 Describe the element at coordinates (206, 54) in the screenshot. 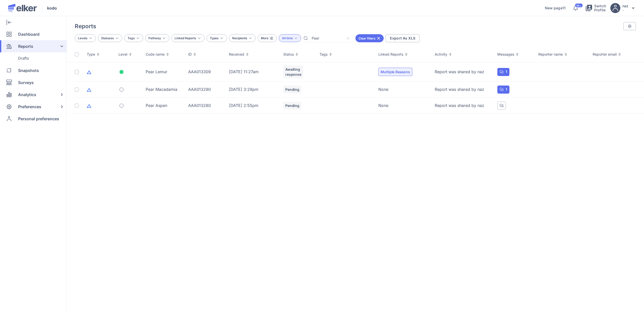

I see `div: ID` at that location.